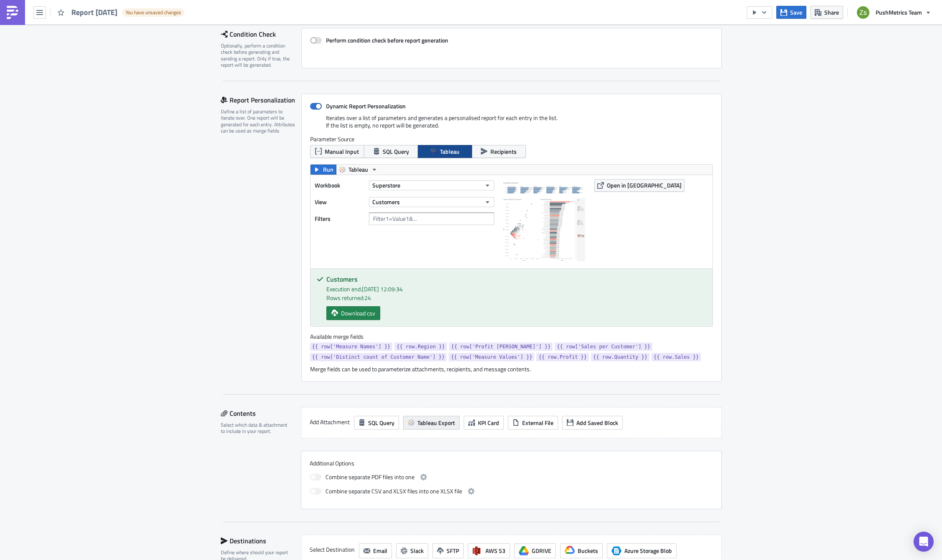 This screenshot has width=942, height=560. I want to click on span: Save, so click(796, 12).